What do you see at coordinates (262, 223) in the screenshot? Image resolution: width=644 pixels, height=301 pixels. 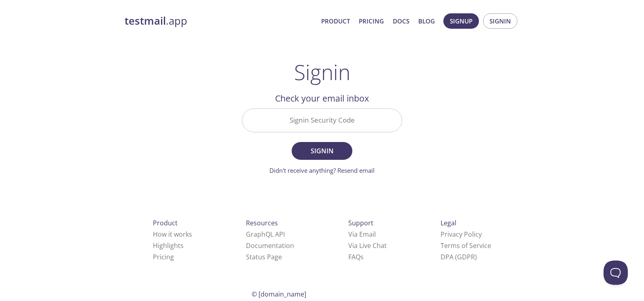 I see `span: Resources` at bounding box center [262, 223].